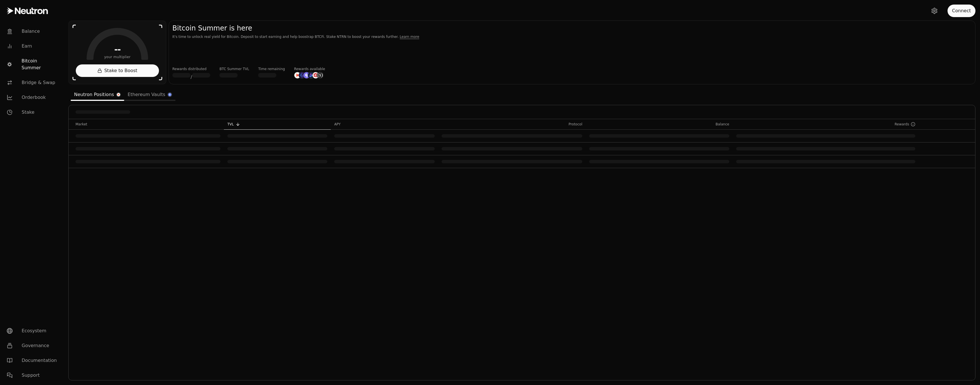 This screenshot has width=980, height=385. What do you see at coordinates (32, 98) in the screenshot?
I see `a: Orderbook` at bounding box center [32, 98].